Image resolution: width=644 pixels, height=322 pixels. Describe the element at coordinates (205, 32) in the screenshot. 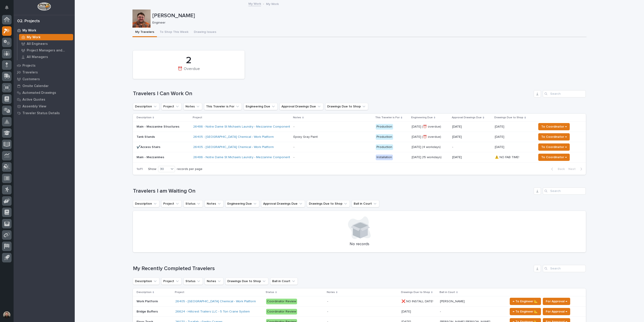

I see `button: Drawing Issues` at that location.